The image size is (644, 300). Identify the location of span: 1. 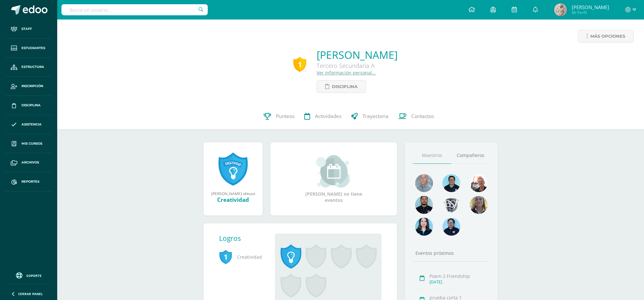
(226, 257).